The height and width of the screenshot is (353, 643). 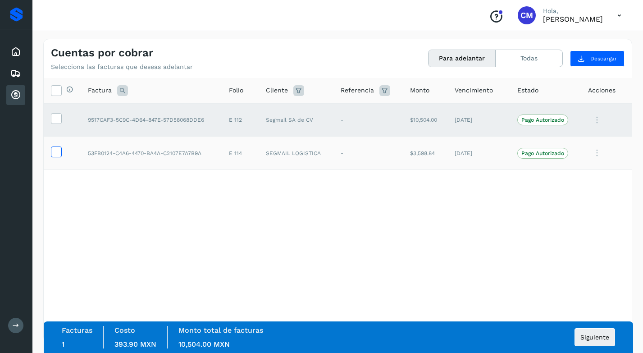 I want to click on h4: Cuentas por cobrar, so click(x=102, y=53).